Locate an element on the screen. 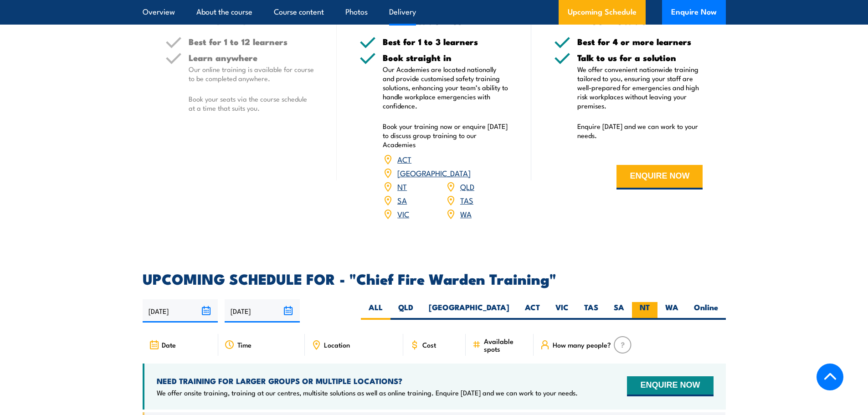 The image size is (868, 415). label: NT is located at coordinates (645, 311).